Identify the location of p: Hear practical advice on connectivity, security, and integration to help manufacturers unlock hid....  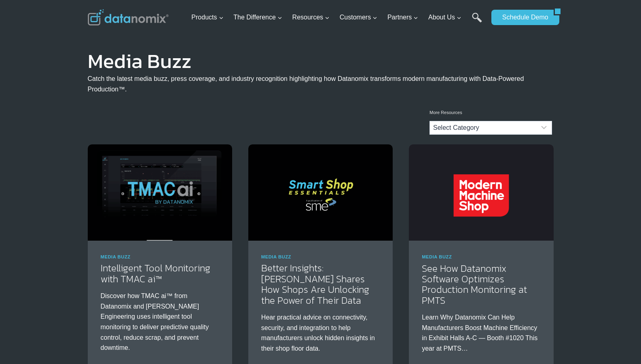
(320, 333).